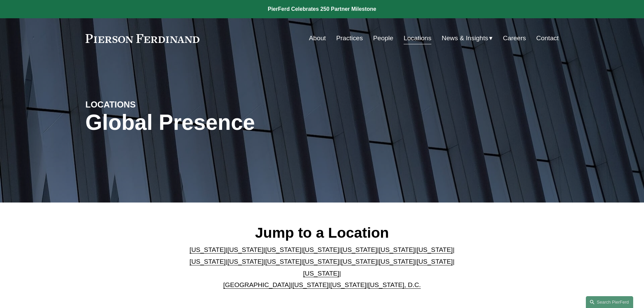 The image size is (644, 308). Describe the element at coordinates (418, 38) in the screenshot. I see `a: Locations` at that location.